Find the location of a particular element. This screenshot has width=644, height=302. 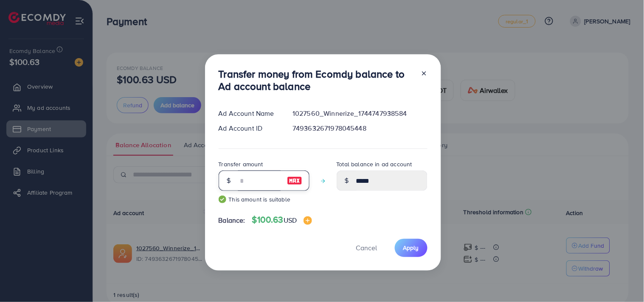

div: 1027560_Winnerize_1744747938584 is located at coordinates (360, 113).